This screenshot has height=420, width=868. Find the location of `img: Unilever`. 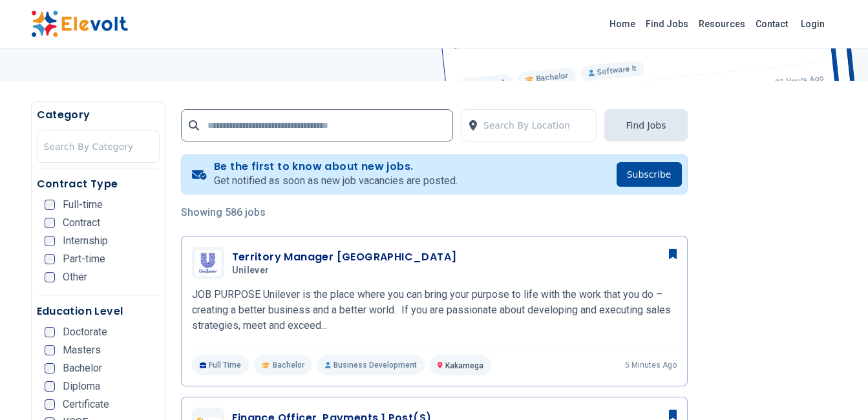

img: Unilever is located at coordinates (208, 263).